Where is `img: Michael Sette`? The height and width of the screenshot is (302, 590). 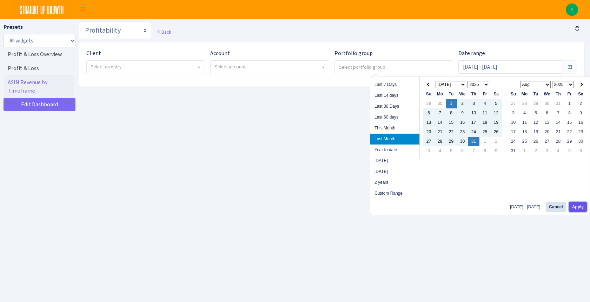 img: Michael Sette is located at coordinates (572, 9).